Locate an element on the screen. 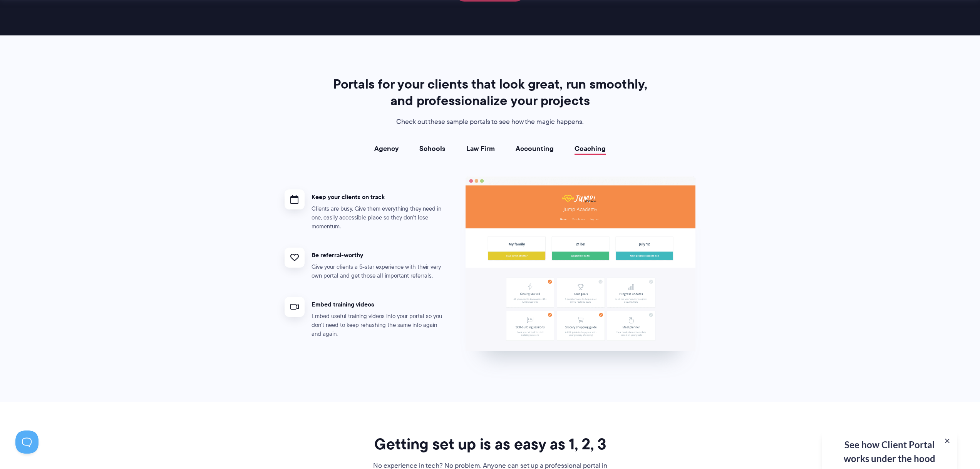 This screenshot has width=980, height=469. p: Embed useful training videos into your portal so you don’t need to keep rehashing the same info a... is located at coordinates (377, 325).